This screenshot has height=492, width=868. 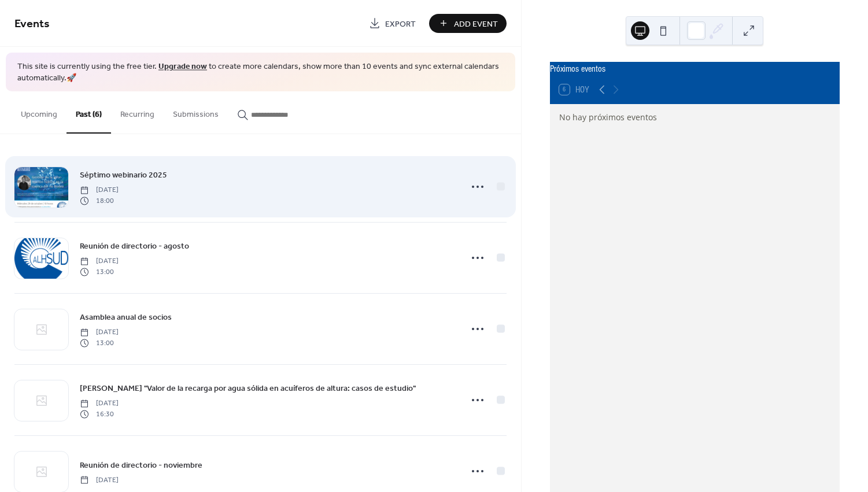 I want to click on a: Export, so click(x=392, y=23).